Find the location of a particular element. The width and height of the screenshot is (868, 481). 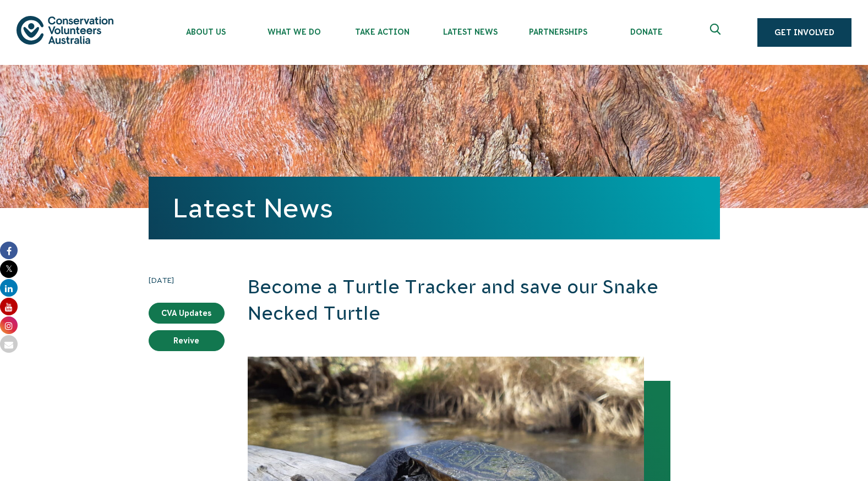

a: Revive is located at coordinates (186, 341).